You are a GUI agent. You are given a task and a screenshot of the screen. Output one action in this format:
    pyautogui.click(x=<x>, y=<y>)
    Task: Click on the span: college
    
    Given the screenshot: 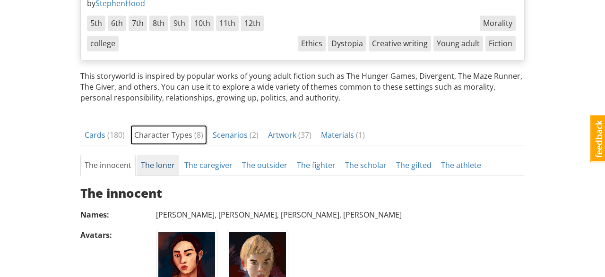 What is the action you would take?
    pyautogui.click(x=103, y=43)
    